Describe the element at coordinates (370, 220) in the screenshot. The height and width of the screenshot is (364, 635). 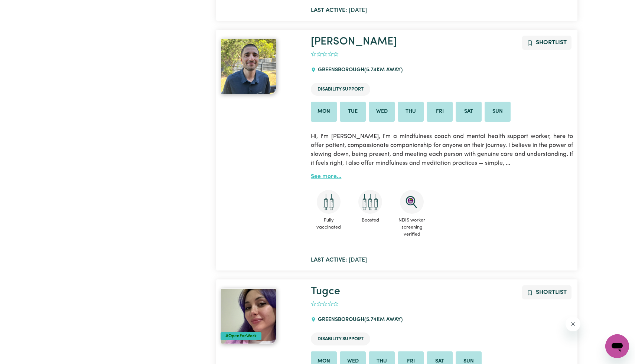
I see `span: Boosted` at that location.